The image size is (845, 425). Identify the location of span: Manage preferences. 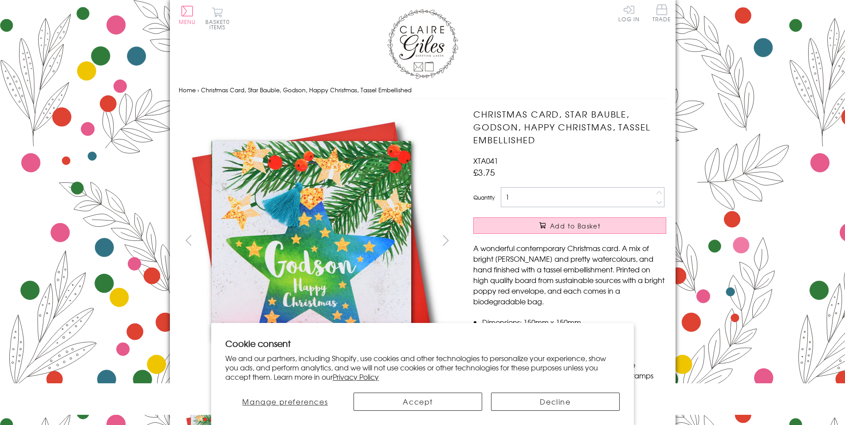
(285, 401).